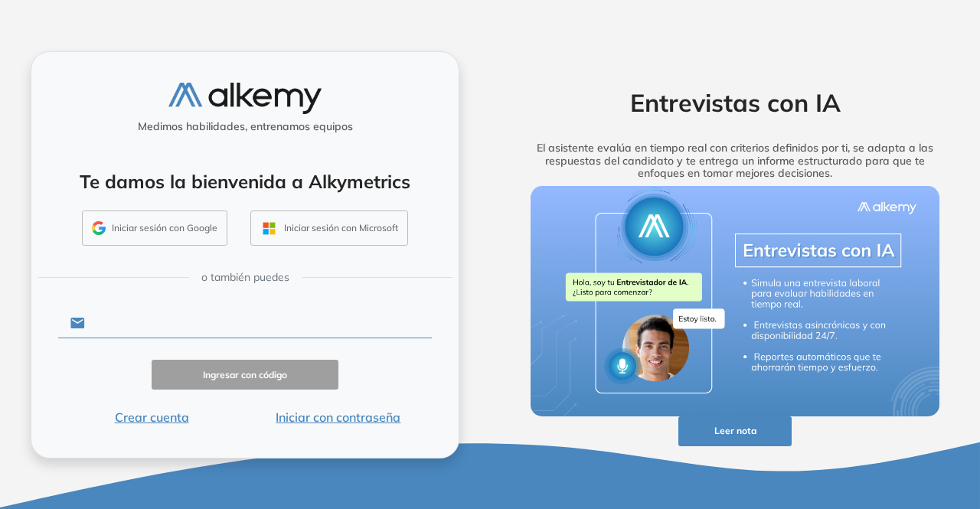 The image size is (980, 509). What do you see at coordinates (152, 417) in the screenshot?
I see `button: Crear cuenta` at bounding box center [152, 417].